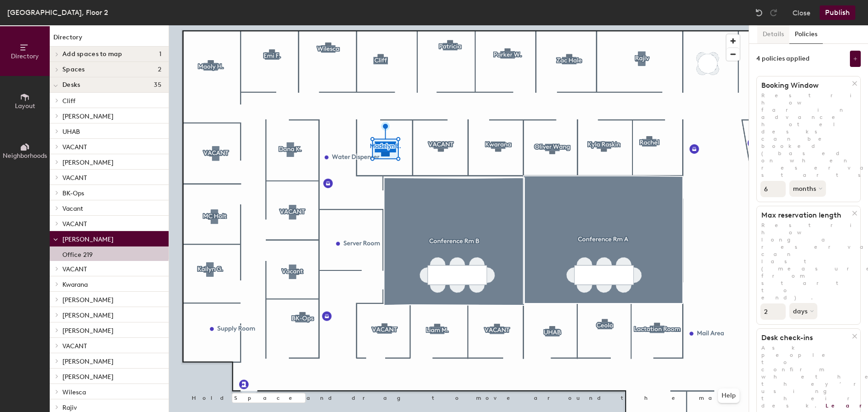  Describe the element at coordinates (837, 13) in the screenshot. I see `button: Publish` at that location.